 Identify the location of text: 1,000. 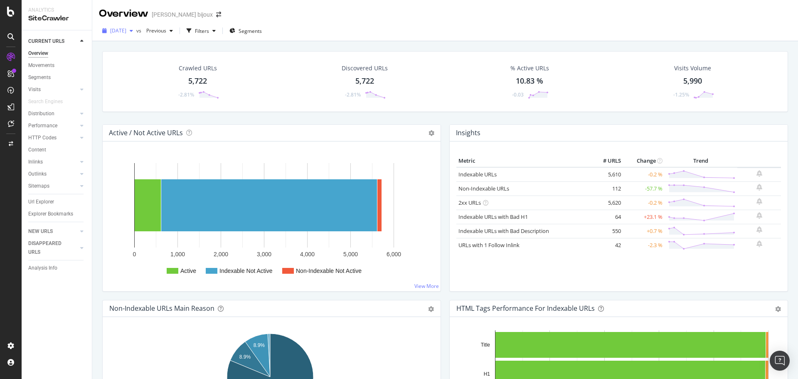
(178, 254).